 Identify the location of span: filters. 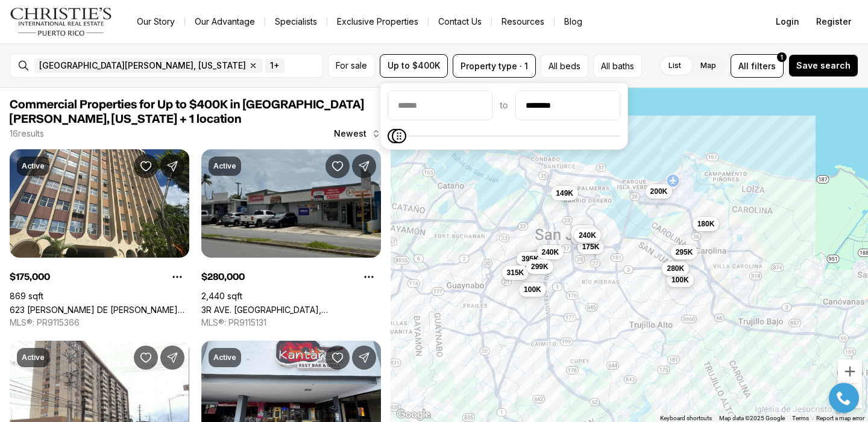
(763, 66).